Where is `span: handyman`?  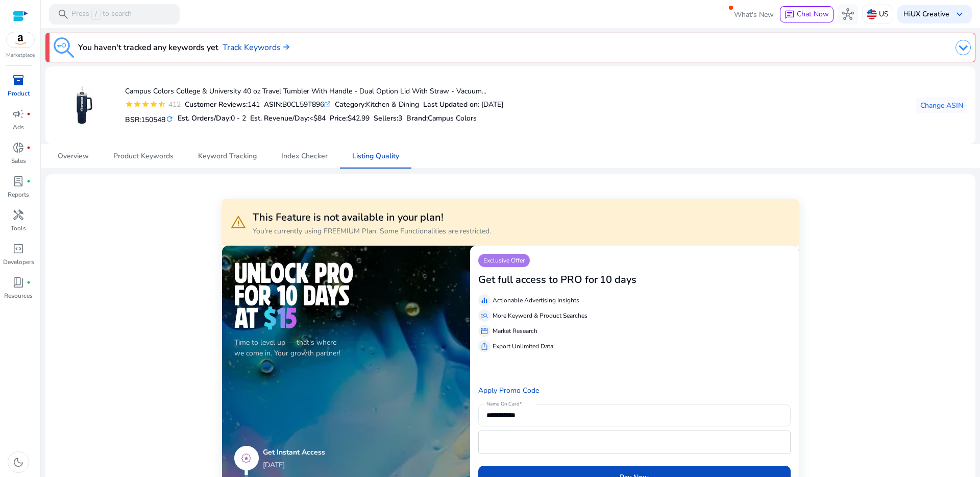 span: handyman is located at coordinates (18, 215).